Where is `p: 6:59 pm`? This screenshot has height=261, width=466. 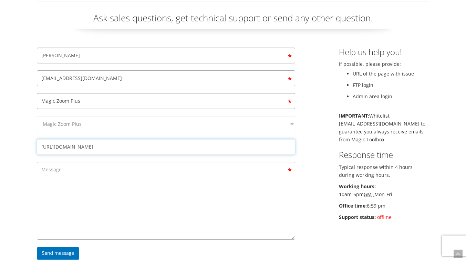 p: 6:59 pm is located at coordinates (384, 205).